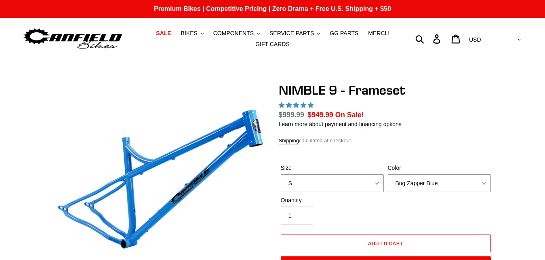 The image size is (545, 260). Describe the element at coordinates (192, 33) in the screenshot. I see `button: BIKES` at that location.